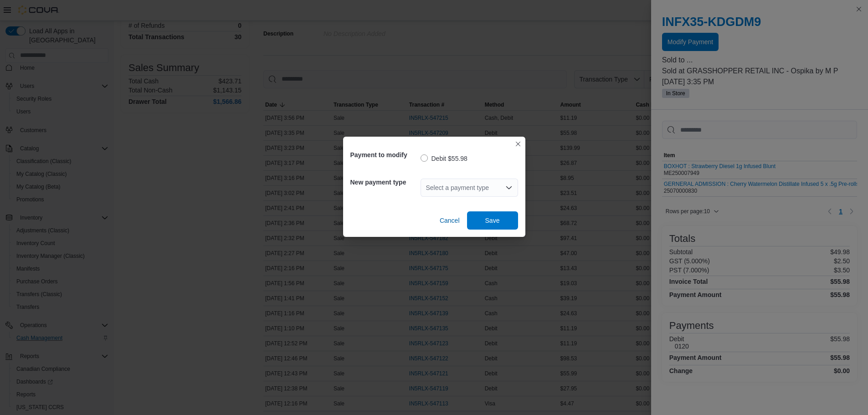 The width and height of the screenshot is (868, 415). I want to click on h5: New payment type, so click(384, 182).